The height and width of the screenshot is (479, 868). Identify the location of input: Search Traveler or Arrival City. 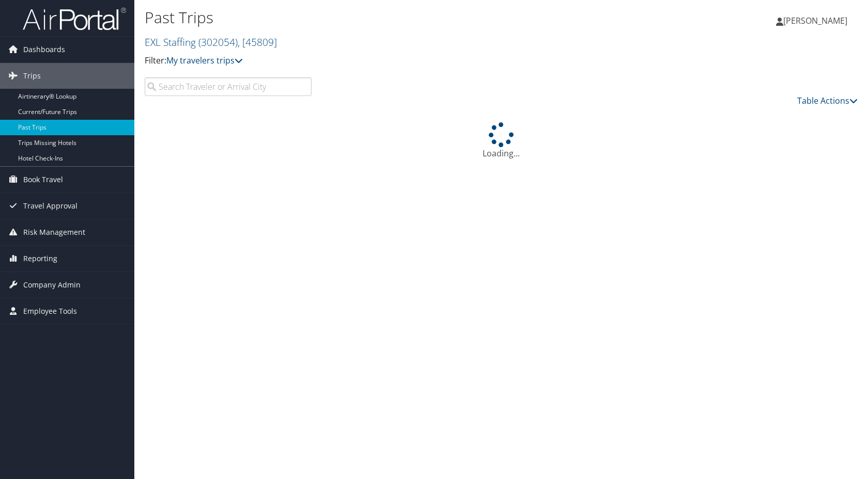
(228, 87).